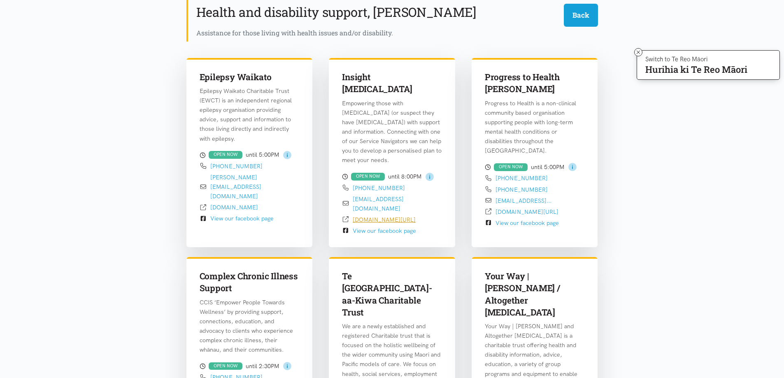  What do you see at coordinates (392, 177) in the screenshot?
I see `div: until 8:00PM` at bounding box center [392, 177].